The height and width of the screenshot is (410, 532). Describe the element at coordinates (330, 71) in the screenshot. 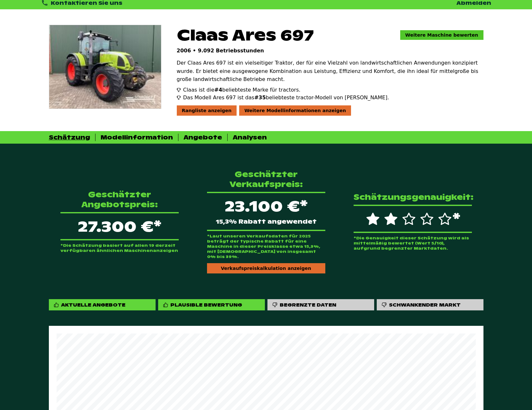

I see `p: Der Claas Ares 697 ist ein vielseitiger Traktor, der für eine Vielzahl von landwirtschaftlichen A...` at that location.